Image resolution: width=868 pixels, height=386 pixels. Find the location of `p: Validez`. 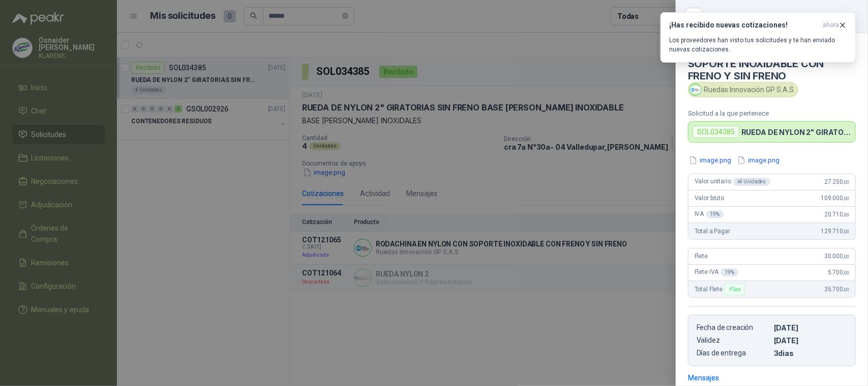

p: Validez is located at coordinates (733, 340).